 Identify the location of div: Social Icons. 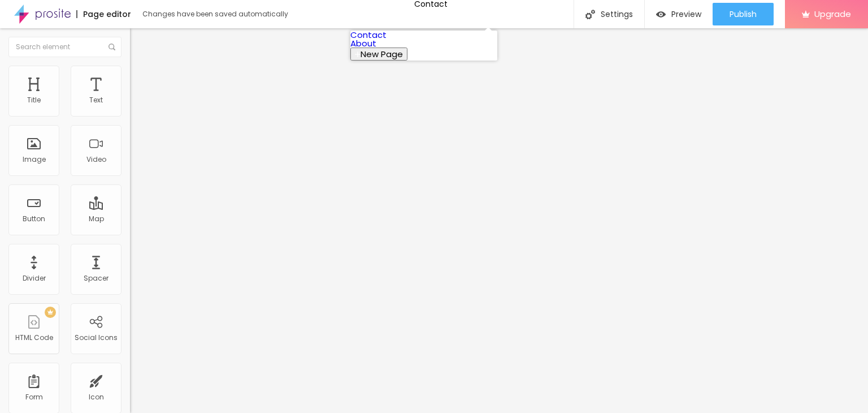
(96, 338).